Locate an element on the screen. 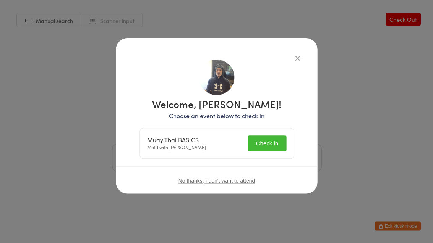 The height and width of the screenshot is (243, 433). p: Choose an event below to check in is located at coordinates (217, 116).